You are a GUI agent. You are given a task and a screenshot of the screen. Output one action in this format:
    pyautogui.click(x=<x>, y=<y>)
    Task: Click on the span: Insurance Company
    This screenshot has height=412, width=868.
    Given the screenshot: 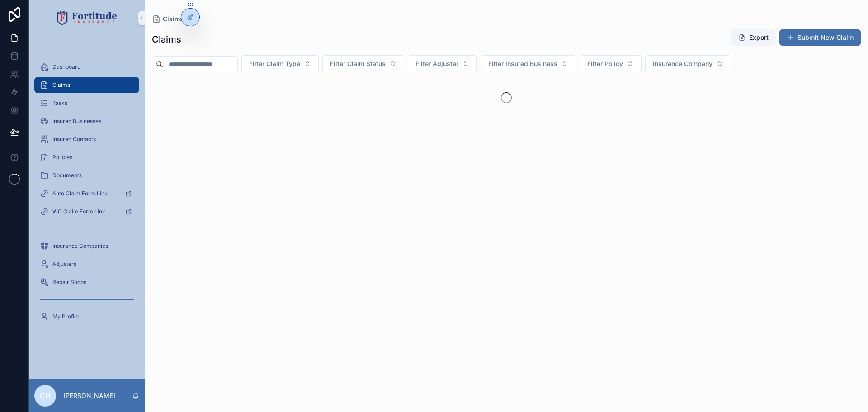 What is the action you would take?
    pyautogui.click(x=683, y=64)
    